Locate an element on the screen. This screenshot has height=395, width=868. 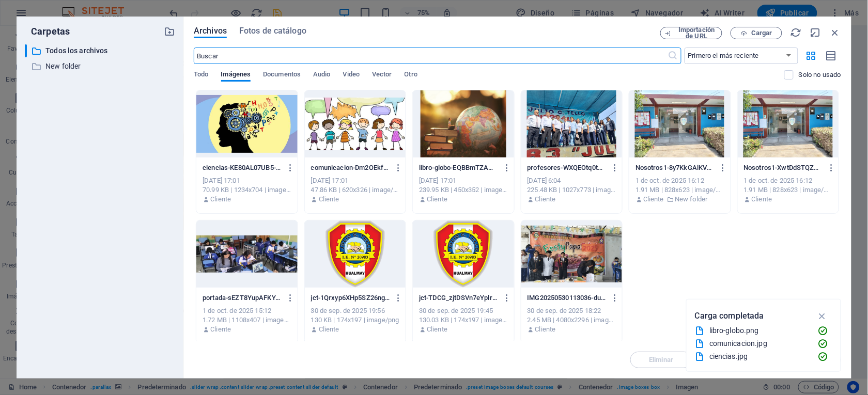
button: Importación de URL is located at coordinates (692, 33).